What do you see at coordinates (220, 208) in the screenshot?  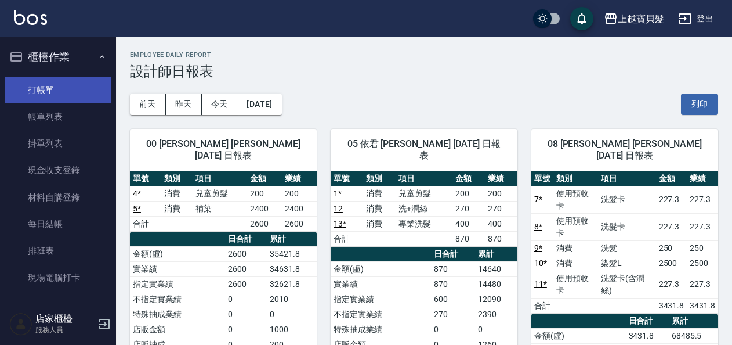 I see `td: 補染` at bounding box center [220, 208].